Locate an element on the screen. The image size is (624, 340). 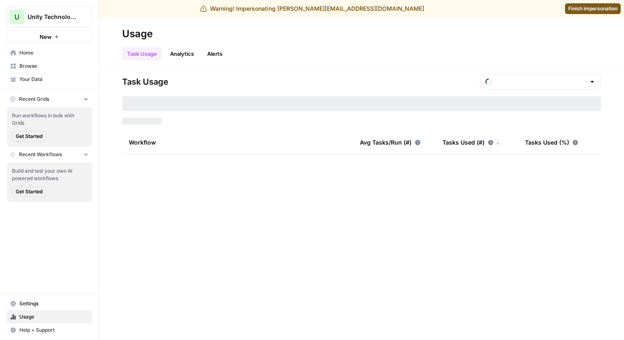
span: Recent Workflows is located at coordinates (40, 154).